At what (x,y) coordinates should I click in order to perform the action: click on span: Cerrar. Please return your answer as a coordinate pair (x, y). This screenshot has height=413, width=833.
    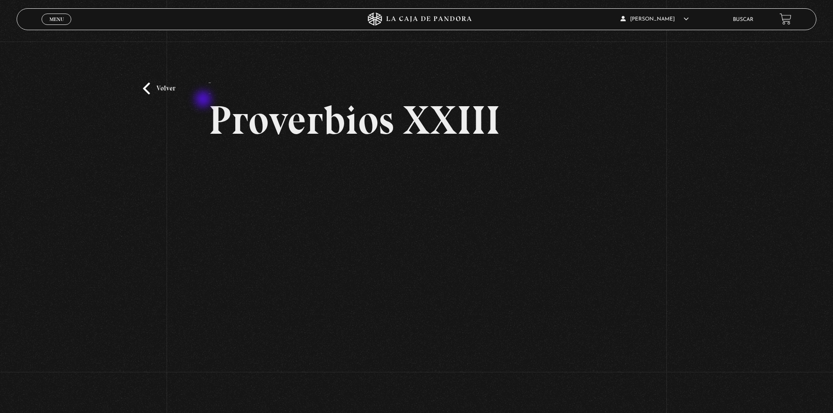
    Looking at the image, I should click on (56, 27).